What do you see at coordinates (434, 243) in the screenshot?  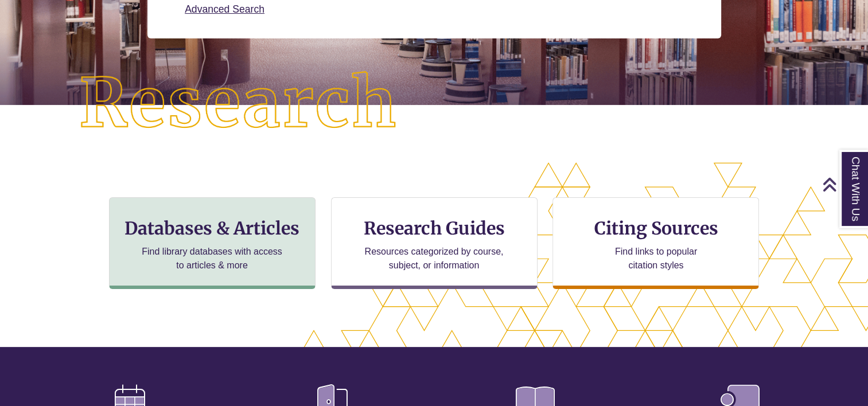 I see `a: Research Guides Resources categorized by course, subject, or information` at bounding box center [434, 243].